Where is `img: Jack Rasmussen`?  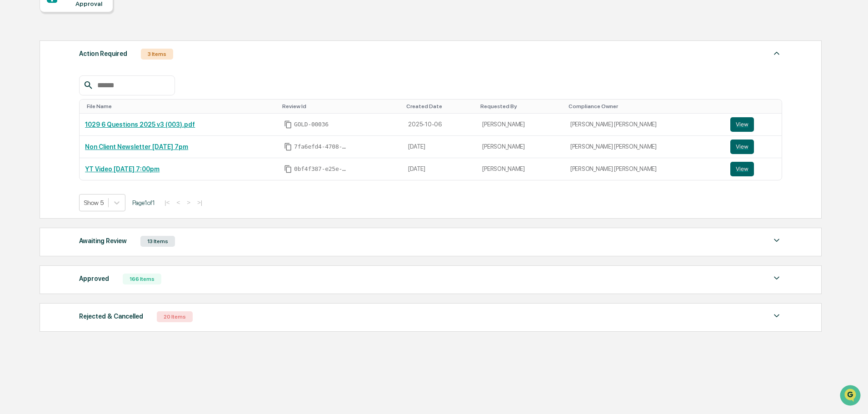
img: Jack Rasmussen is located at coordinates (16, 122).